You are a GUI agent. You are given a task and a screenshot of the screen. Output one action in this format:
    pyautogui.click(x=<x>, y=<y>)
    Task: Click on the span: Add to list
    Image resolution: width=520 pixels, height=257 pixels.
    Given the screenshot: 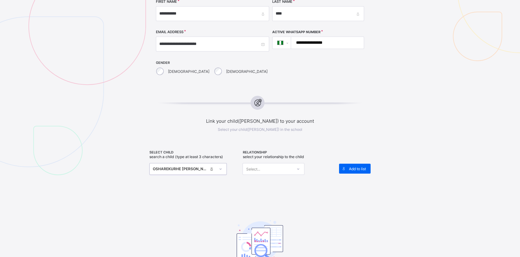 What is the action you would take?
    pyautogui.click(x=358, y=168)
    